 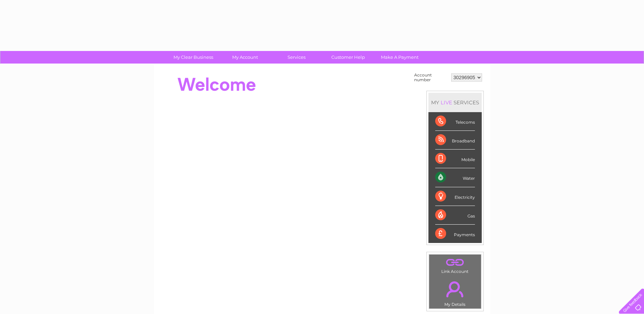 What do you see at coordinates (431, 77) in the screenshot?
I see `td: Account number` at bounding box center [431, 77].